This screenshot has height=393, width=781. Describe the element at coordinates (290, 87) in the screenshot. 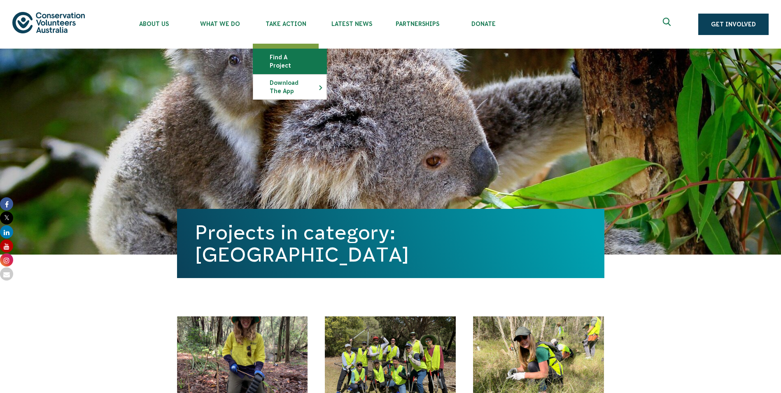

I see `li: Download the app` at that location.